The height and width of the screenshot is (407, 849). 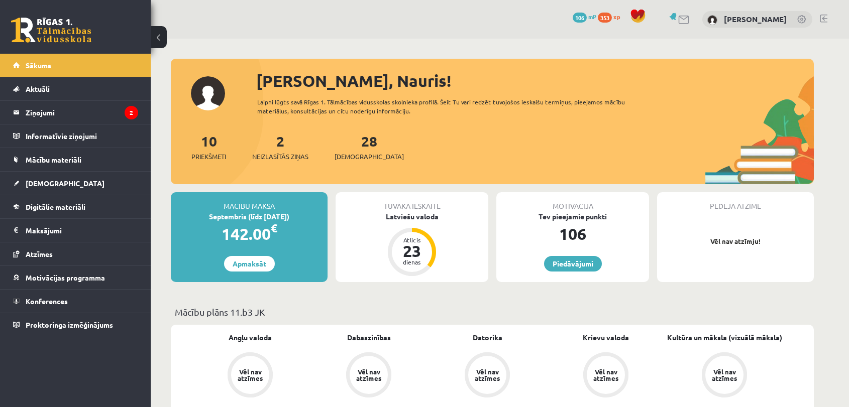 What do you see at coordinates (573, 264) in the screenshot?
I see `a: Piedāvājumi` at bounding box center [573, 264].